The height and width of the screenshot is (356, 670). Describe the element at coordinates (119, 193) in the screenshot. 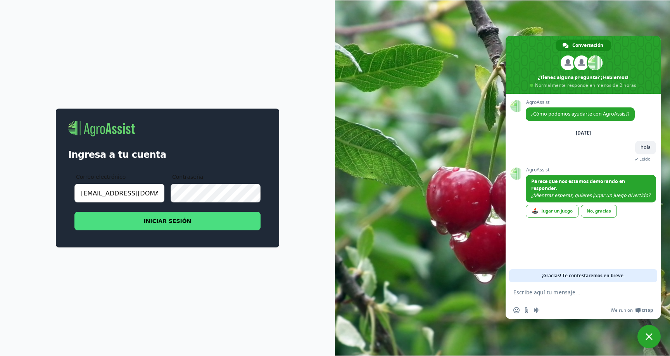

I see `input: Correo electrónico` at that location.